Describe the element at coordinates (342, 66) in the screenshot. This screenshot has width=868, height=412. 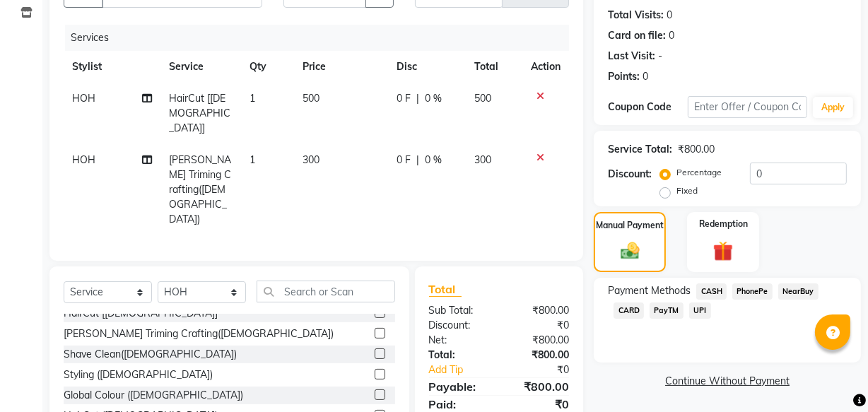
I see `th: Price` at that location.